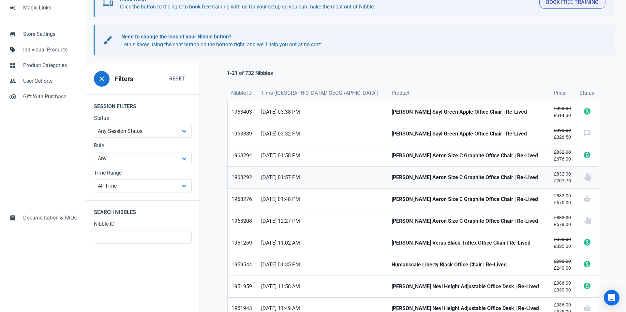 The height and width of the screenshot is (312, 626). I want to click on b: Need to change the look of your Nibble button?, so click(176, 37).